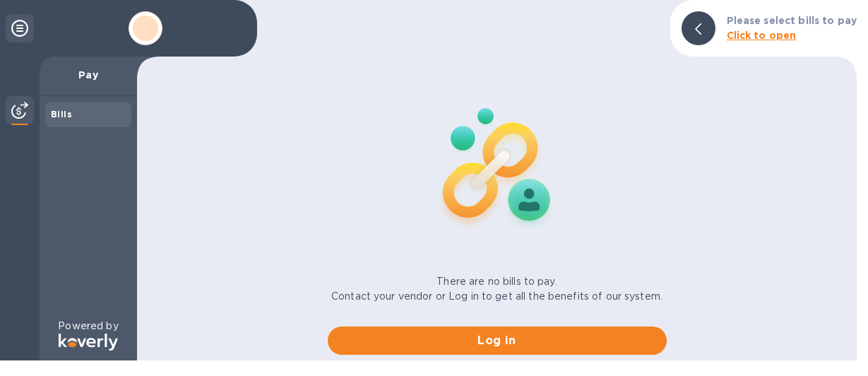 The width and height of the screenshot is (868, 376). Describe the element at coordinates (61, 114) in the screenshot. I see `b: Bills` at that location.